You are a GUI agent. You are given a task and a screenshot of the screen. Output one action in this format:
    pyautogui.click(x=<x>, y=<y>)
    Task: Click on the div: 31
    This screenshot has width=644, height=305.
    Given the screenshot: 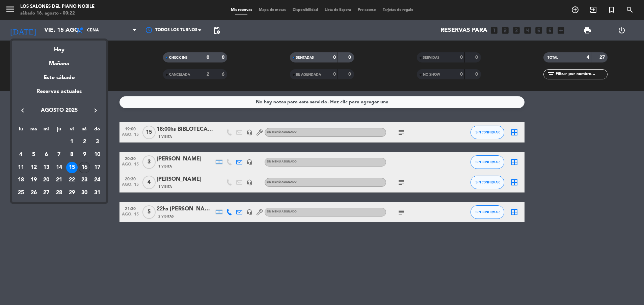 What is the action you would take?
    pyautogui.click(x=97, y=193)
    